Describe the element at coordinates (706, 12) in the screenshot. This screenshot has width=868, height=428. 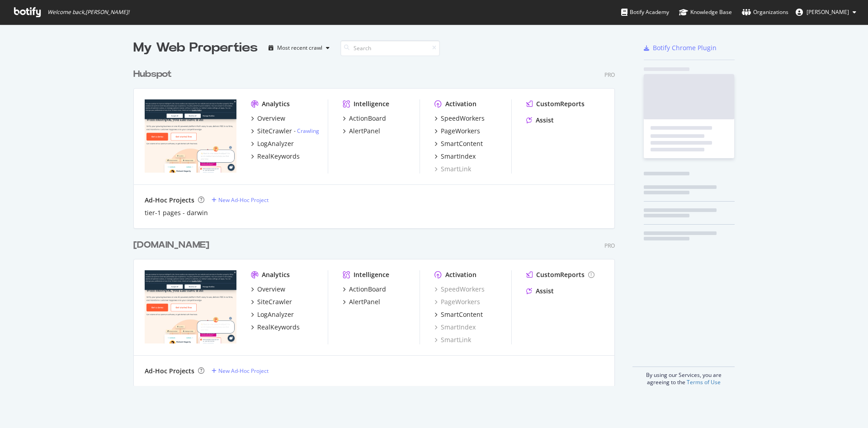
I see `div: Knowledge Base` at that location.